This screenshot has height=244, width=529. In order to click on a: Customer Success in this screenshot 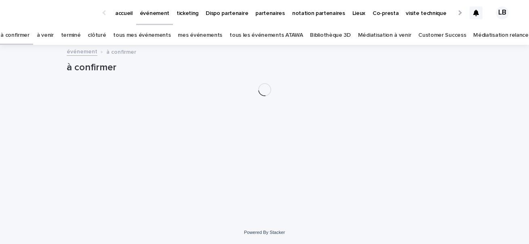, I will do `click(442, 35)`.